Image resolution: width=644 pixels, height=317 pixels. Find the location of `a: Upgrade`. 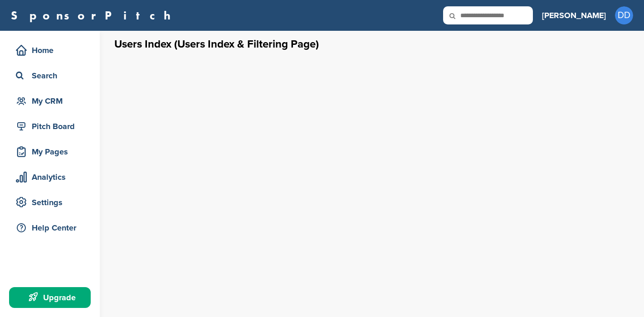

a: Upgrade is located at coordinates (50, 297).